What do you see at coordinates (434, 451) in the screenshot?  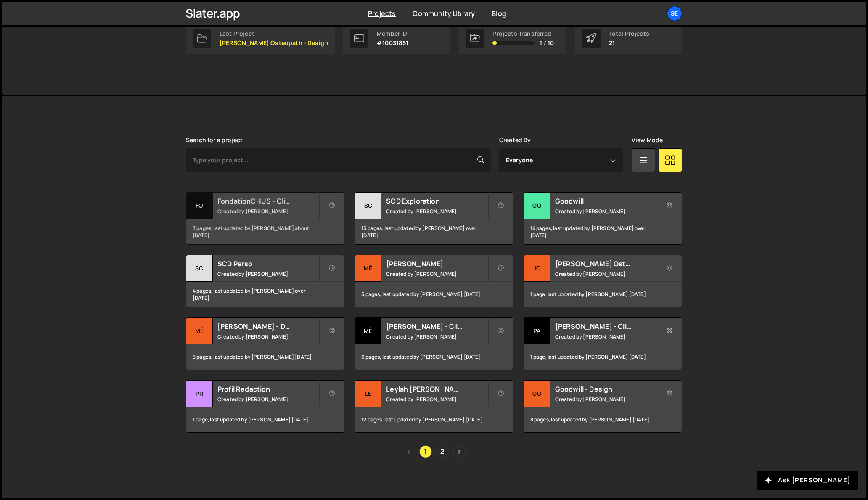 I see `div: Pagination` at bounding box center [434, 451].